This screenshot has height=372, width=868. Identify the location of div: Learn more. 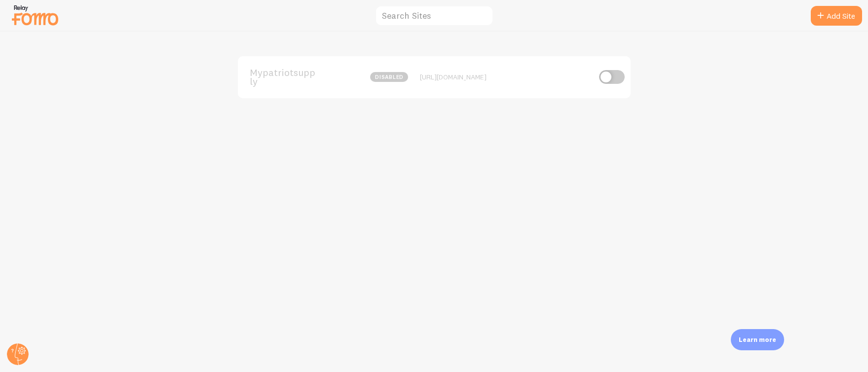
(757, 340).